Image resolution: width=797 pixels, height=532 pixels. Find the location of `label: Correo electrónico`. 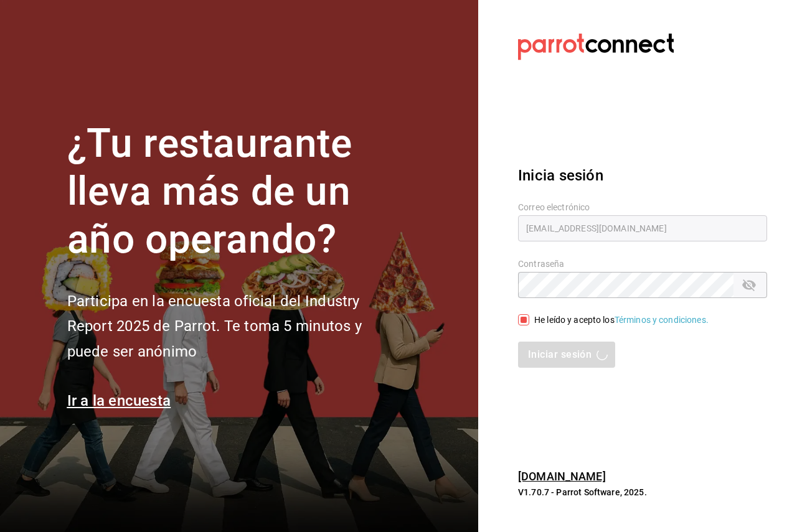

label: Correo electrónico is located at coordinates (643, 207).